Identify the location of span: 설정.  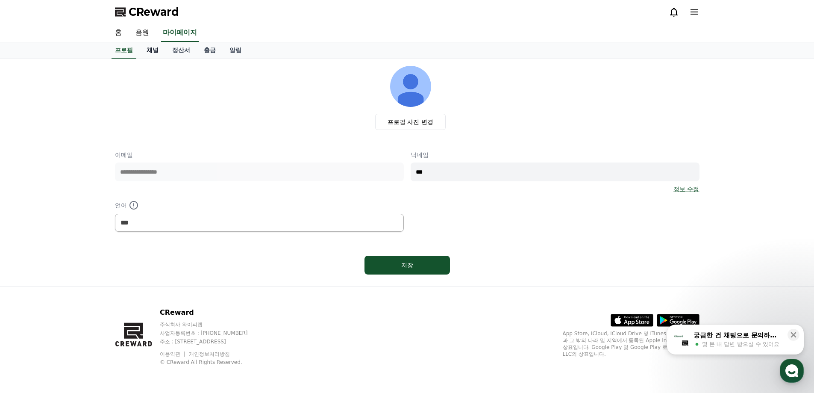
(137, 287).